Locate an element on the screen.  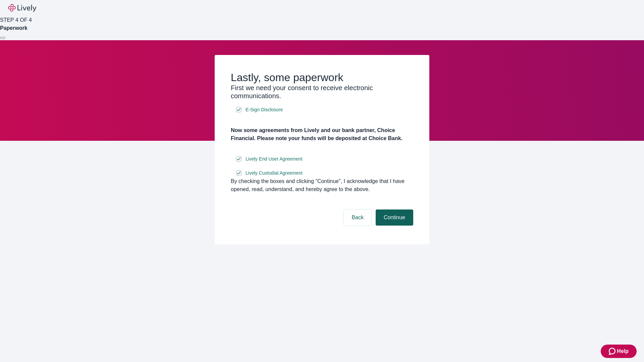
h3: First we need your consent to receive electronic communications. is located at coordinates (322, 92).